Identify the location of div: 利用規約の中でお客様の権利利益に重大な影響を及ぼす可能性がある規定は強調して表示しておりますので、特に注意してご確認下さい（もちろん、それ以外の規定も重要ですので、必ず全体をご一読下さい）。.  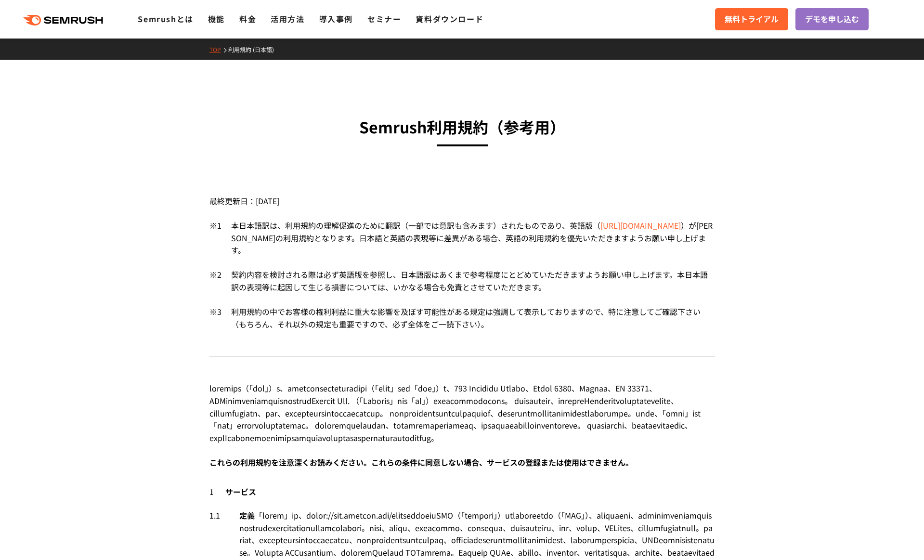
(468, 318).